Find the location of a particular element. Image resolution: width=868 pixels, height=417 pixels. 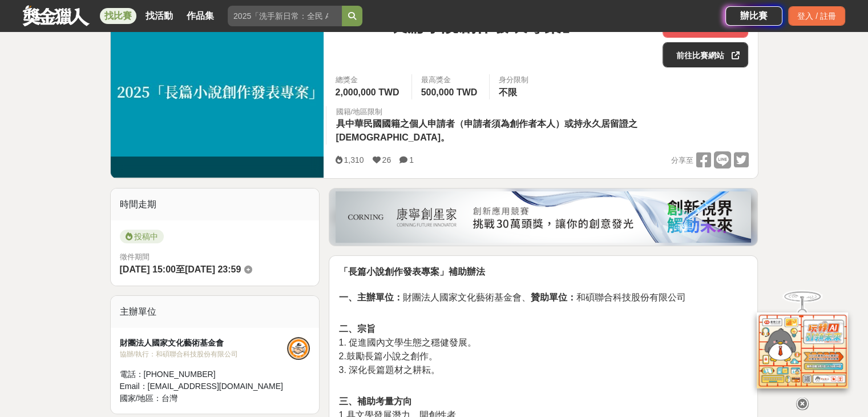

span: 財團法人國家文化藝術基金會、 和碩聯合科技股份有限公司 is located at coordinates (512, 297).